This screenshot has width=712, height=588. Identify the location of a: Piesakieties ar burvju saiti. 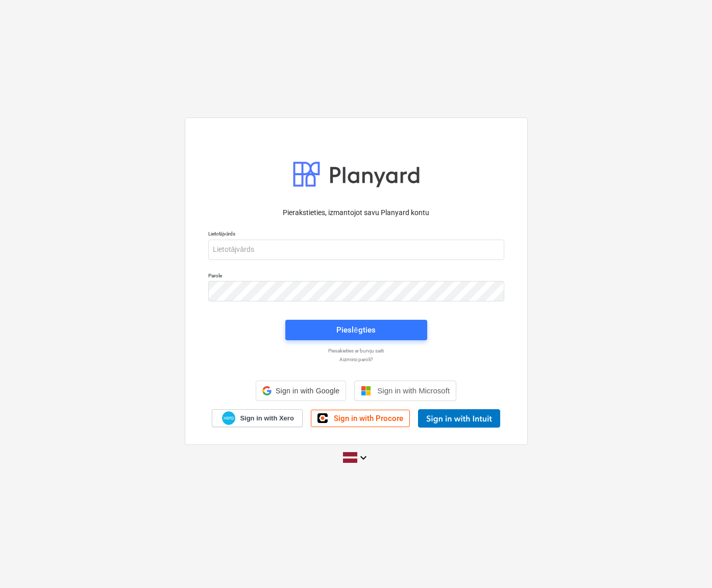
(357, 351).